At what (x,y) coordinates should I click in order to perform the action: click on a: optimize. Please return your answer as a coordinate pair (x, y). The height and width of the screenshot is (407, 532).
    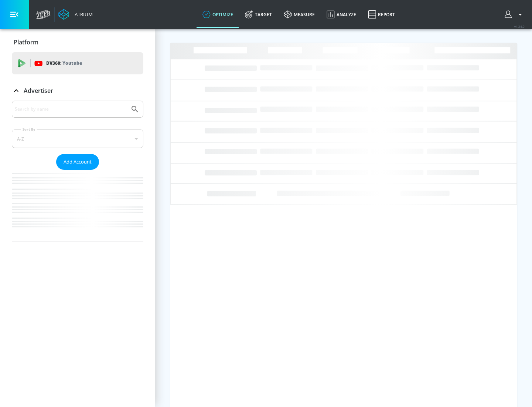
    Looking at the image, I should click on (218, 15).